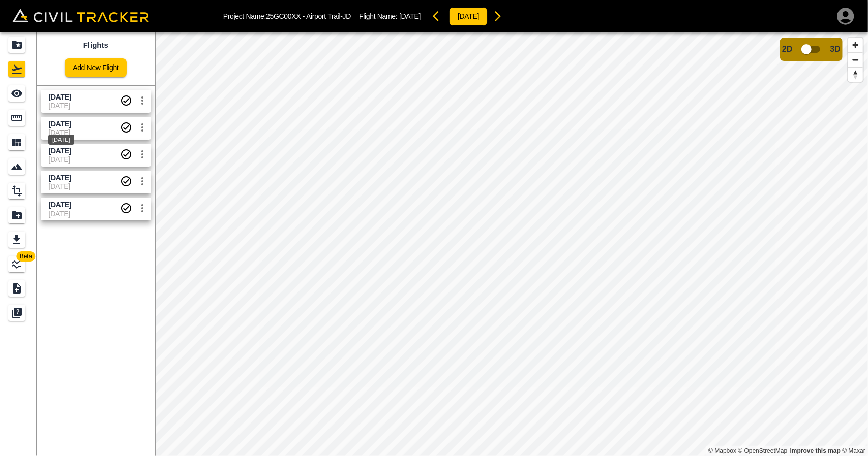 The image size is (868, 456). I want to click on a: OpenStreetMap, so click(762, 451).